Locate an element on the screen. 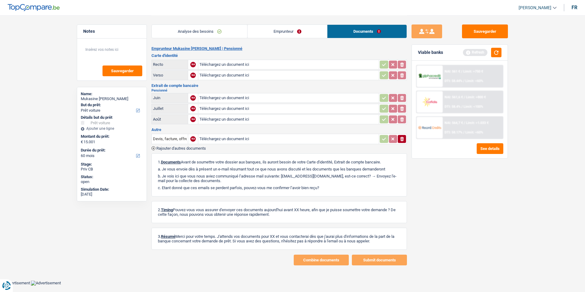 This screenshot has width=585, height=292. span: Sauvegarder is located at coordinates (122, 71).